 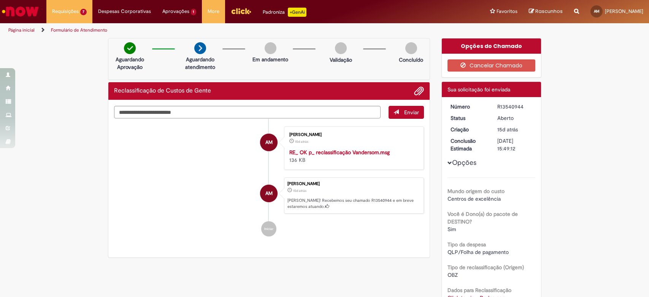 I want to click on p: Concluído, so click(x=411, y=60).